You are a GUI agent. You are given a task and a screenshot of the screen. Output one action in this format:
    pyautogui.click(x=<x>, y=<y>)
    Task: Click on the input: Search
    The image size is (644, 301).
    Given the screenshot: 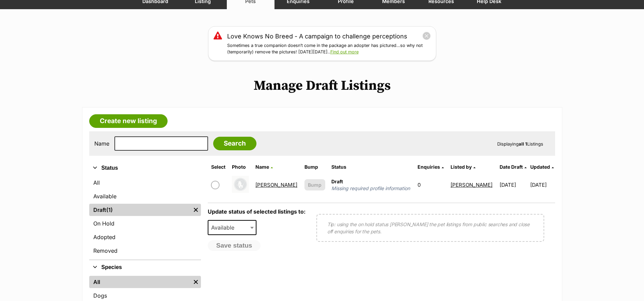 What is the action you would take?
    pyautogui.click(x=234, y=144)
    